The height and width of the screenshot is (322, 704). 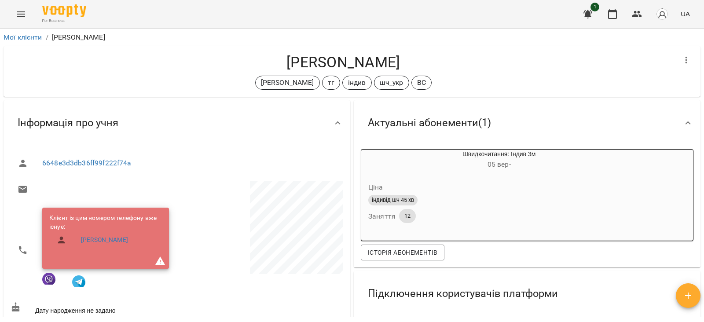 What do you see at coordinates (21, 14) in the screenshot?
I see `button: Menu` at bounding box center [21, 14].